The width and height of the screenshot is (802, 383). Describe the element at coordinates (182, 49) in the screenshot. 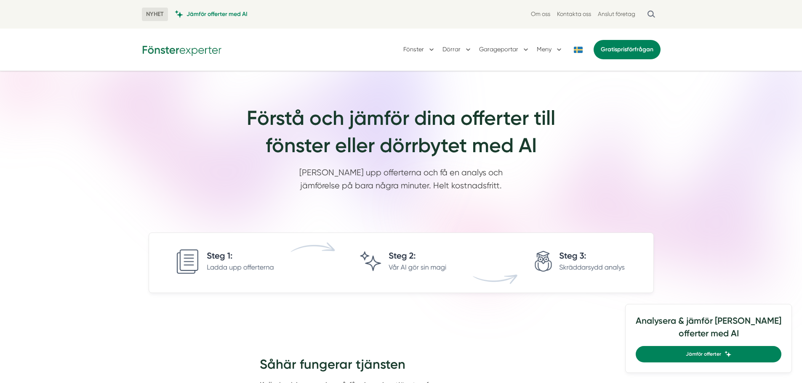

I see `img: Fönsterexperter Logotyp` at that location.